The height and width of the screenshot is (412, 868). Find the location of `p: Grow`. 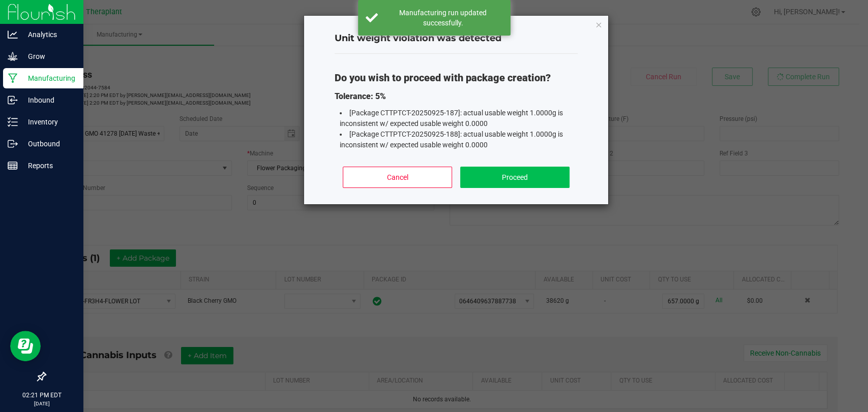

p: Grow is located at coordinates (48, 56).